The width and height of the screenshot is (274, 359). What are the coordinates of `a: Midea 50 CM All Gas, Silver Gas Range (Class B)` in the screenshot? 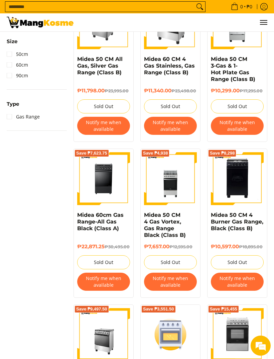 It's located at (100, 66).